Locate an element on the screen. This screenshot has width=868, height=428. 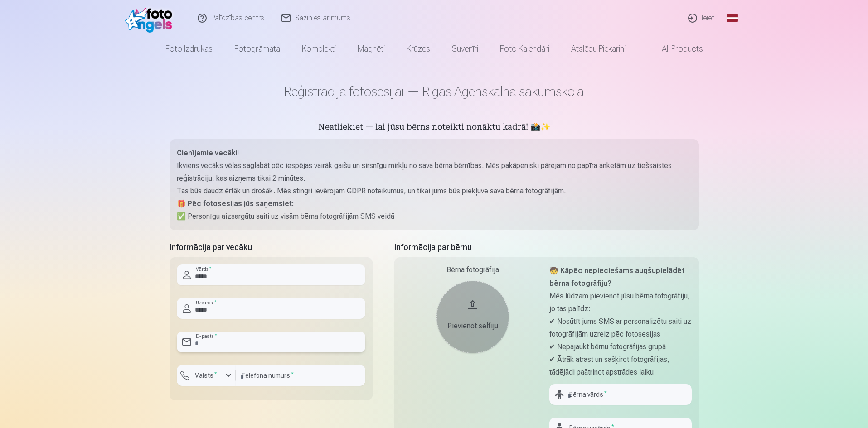
a: Fotogrāmata is located at coordinates (257, 49).